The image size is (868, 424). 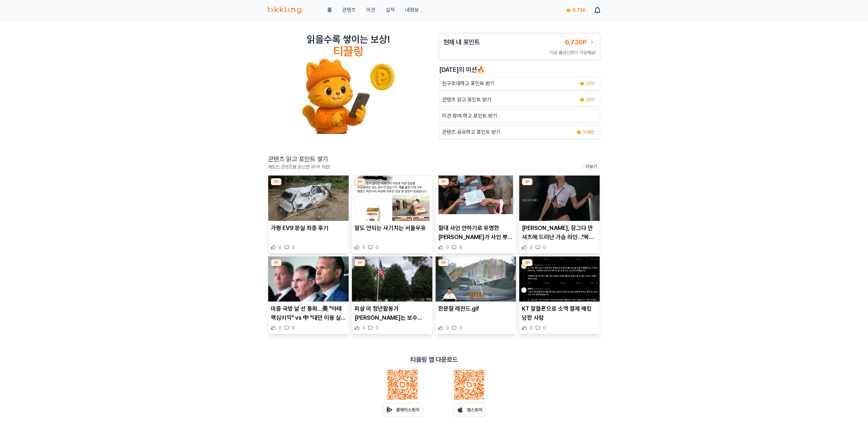 I want to click on p: 재밌는 콘텐츠를 읽으면 3P씩 적립!, so click(x=299, y=167).